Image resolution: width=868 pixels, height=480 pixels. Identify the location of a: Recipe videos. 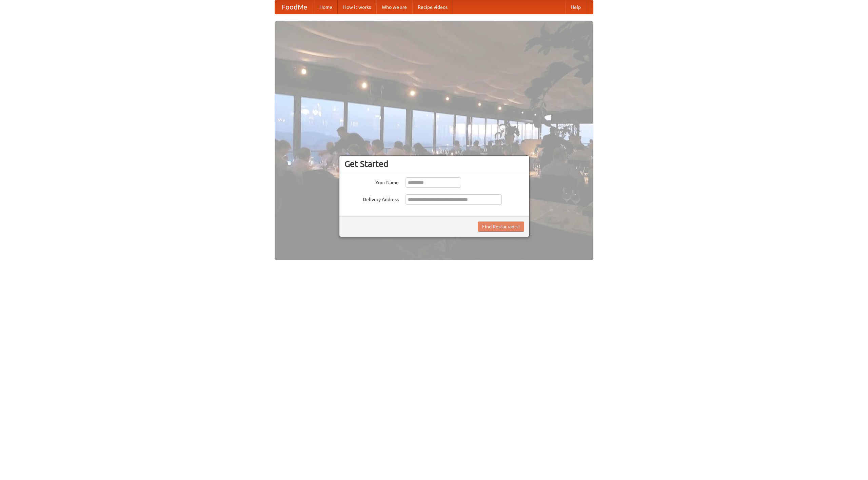
(433, 7).